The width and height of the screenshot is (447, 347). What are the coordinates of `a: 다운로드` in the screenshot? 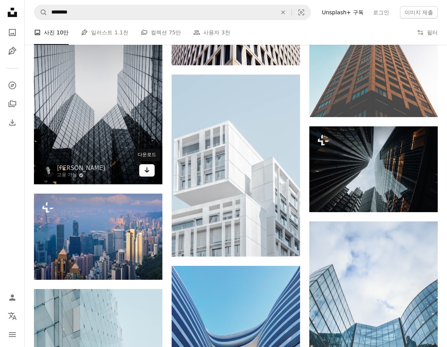 It's located at (147, 170).